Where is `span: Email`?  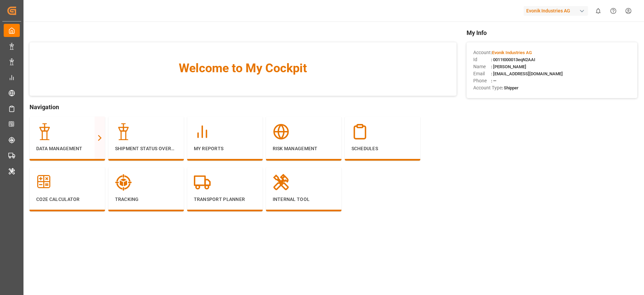 span: Email is located at coordinates (482, 74).